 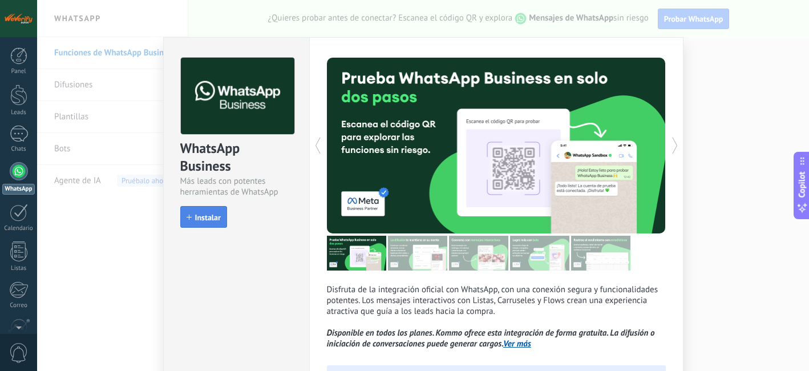 What do you see at coordinates (18, 189) in the screenshot?
I see `div: WhatsApp` at bounding box center [18, 189].